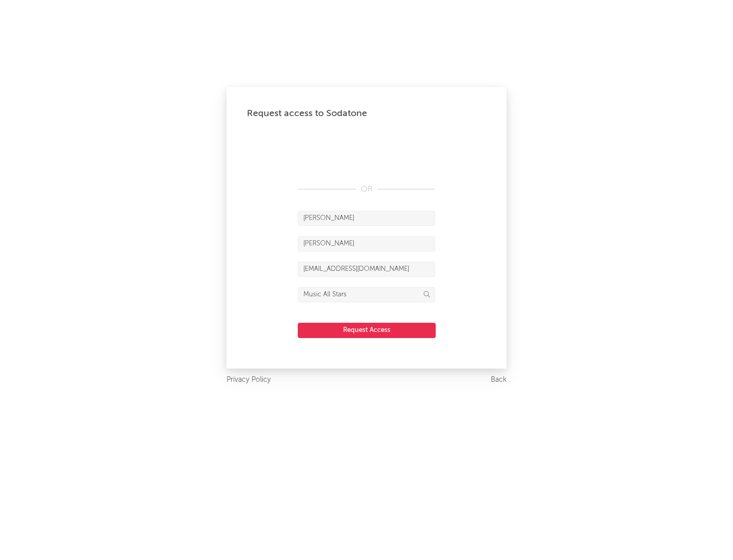  What do you see at coordinates (367, 269) in the screenshot?
I see `input: Email` at bounding box center [367, 269].